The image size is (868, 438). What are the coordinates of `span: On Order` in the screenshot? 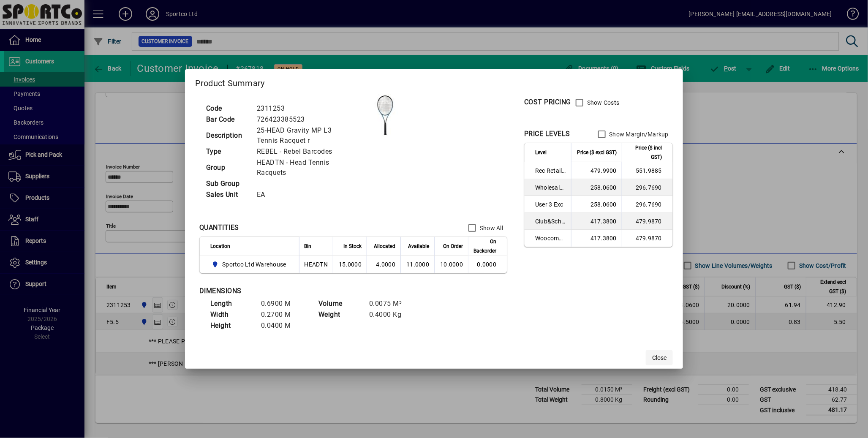 It's located at (453, 246).